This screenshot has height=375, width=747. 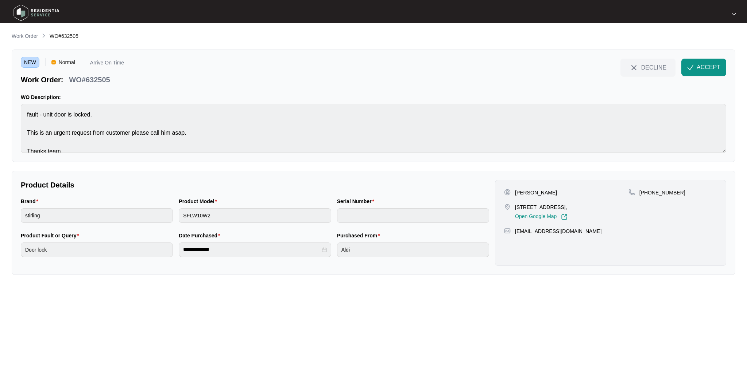 I want to click on textarea: fault - unit door is locked. This is an urgent request from customer please call him asap. Thanks..., so click(x=373, y=128).